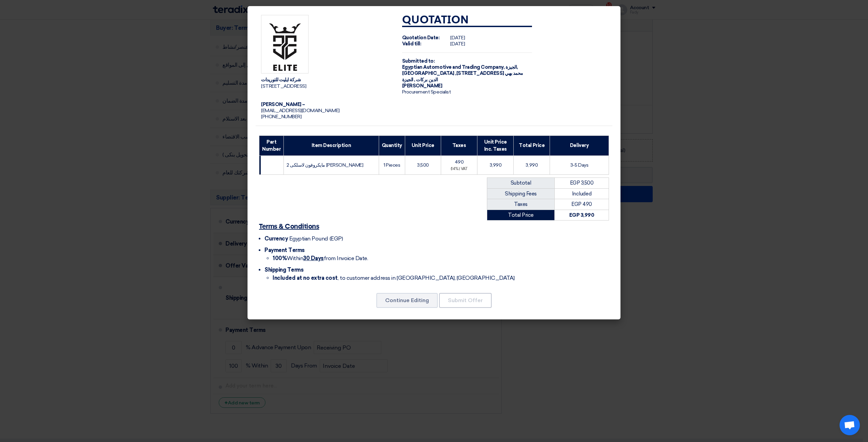  I want to click on button: Submit Offer, so click(465, 300).